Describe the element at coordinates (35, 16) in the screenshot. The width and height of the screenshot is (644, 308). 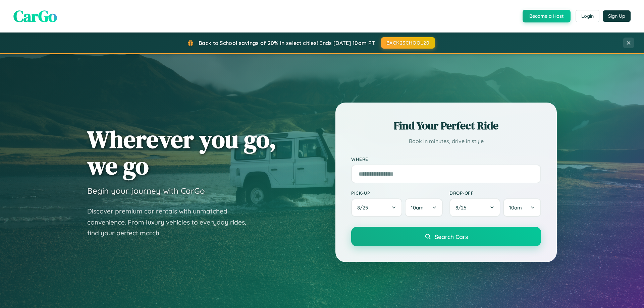
I see `span: CarGo` at that location.